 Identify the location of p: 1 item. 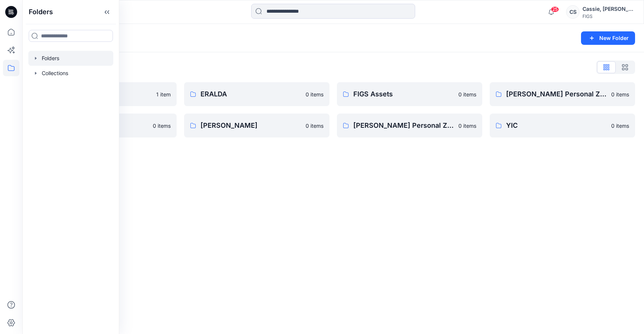
(163, 94).